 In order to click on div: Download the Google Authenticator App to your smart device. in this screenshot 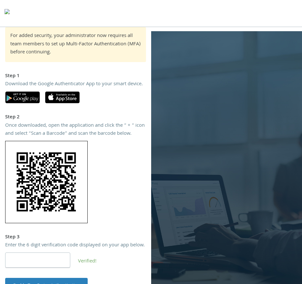, I will do `click(75, 85)`.